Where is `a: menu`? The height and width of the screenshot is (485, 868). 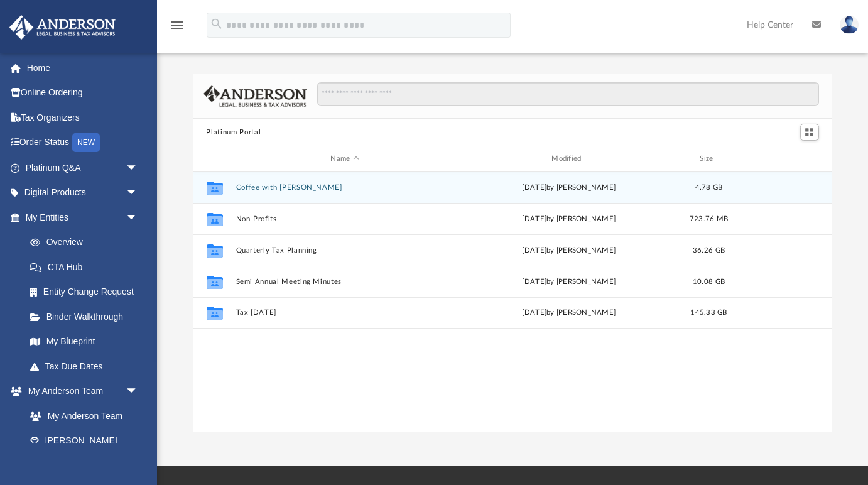
a: menu is located at coordinates (177, 28).